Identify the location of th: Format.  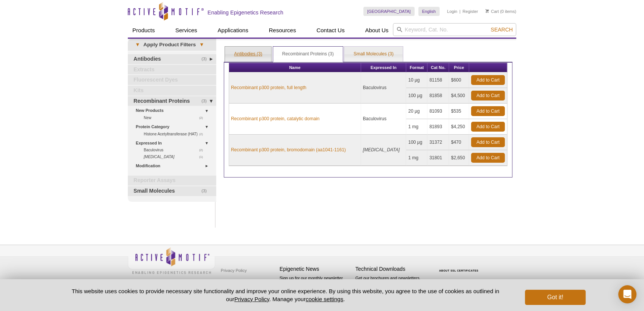
(417, 67).